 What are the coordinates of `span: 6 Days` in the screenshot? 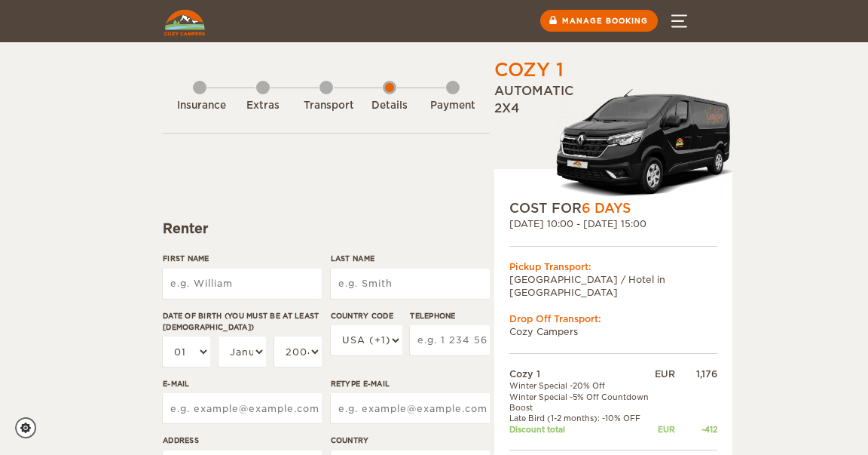 It's located at (606, 208).